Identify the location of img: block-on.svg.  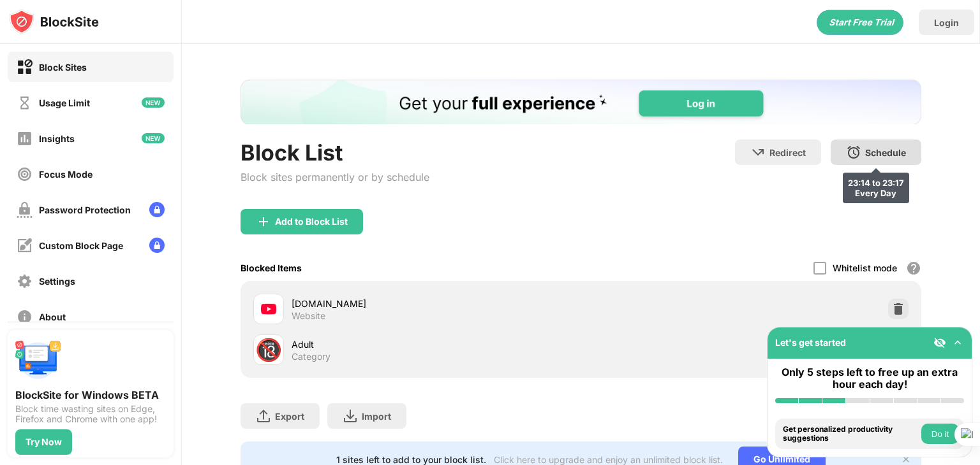
(24, 67).